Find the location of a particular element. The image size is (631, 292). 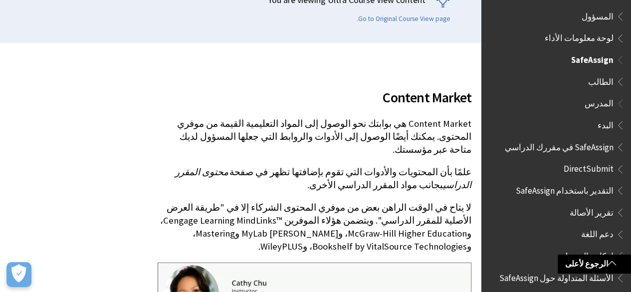

span: DirectSubmit is located at coordinates (588, 167).